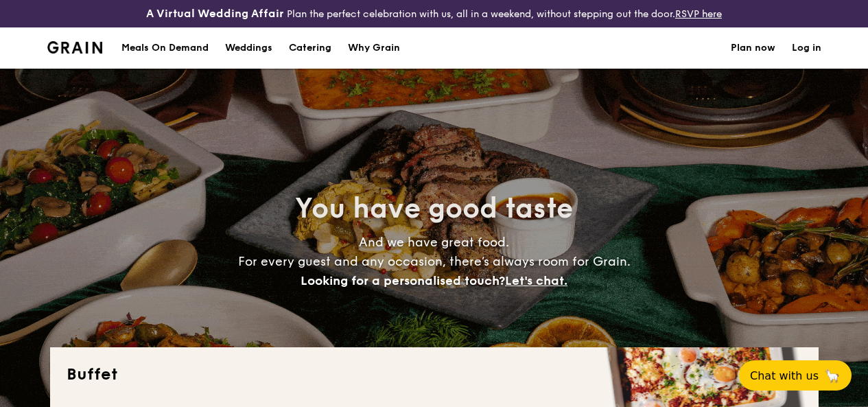  I want to click on span: Let's chat., so click(536, 281).